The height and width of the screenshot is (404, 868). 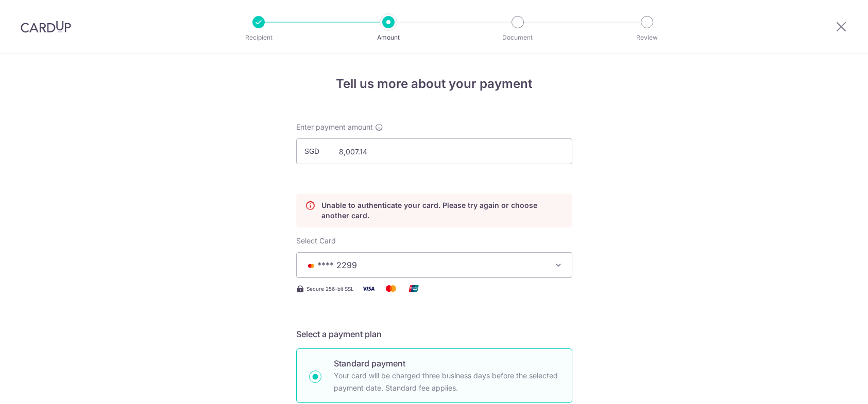 I want to click on p: Unable to authenticate your card. Please try again or choose another card., so click(x=442, y=210).